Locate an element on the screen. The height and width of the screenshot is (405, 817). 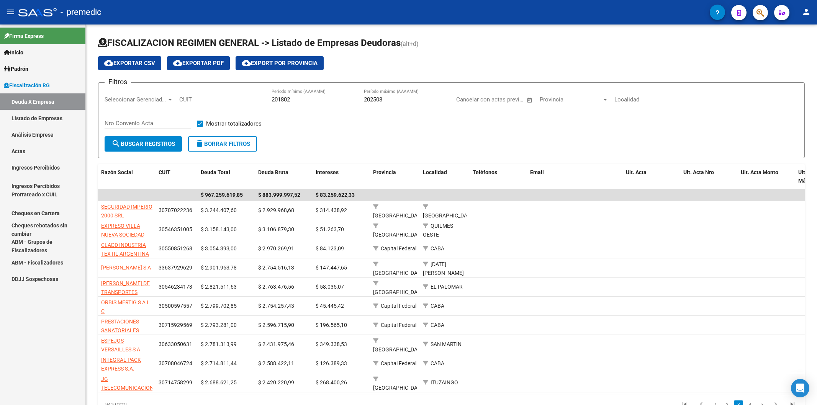
span: $ 2.754.516,13 is located at coordinates (276, 268).